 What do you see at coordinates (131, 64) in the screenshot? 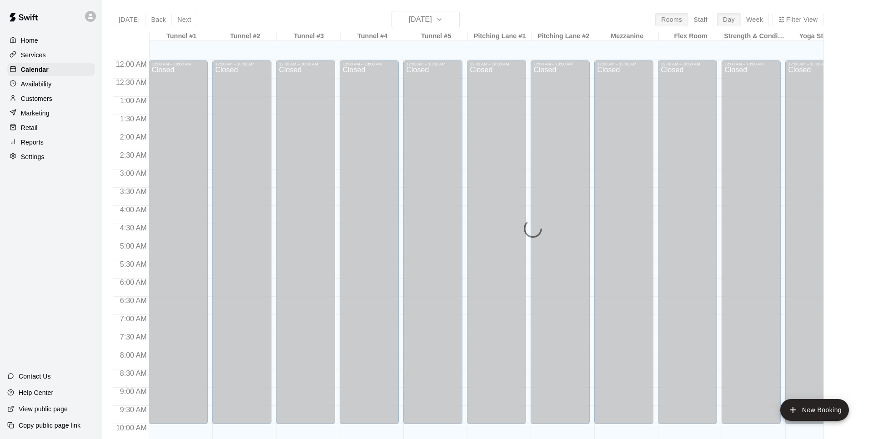
I see `span: 12:00 AM` at bounding box center [131, 64].